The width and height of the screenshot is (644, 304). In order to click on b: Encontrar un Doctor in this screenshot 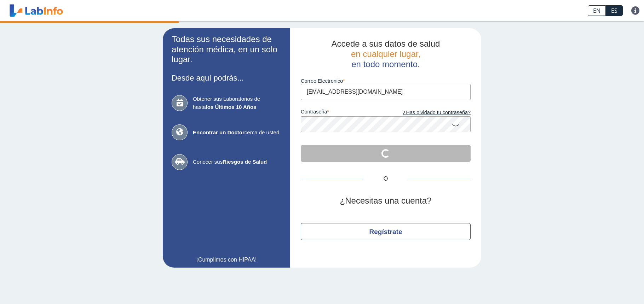, I will do `click(219, 133)`.